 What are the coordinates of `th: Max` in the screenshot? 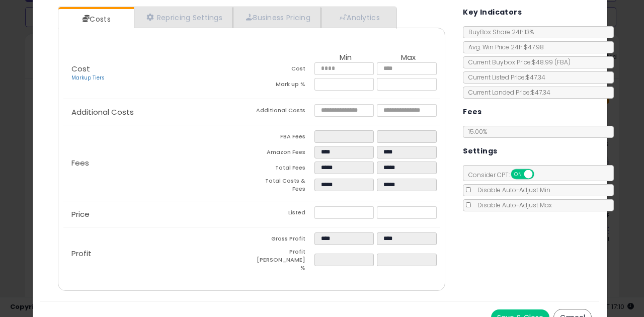 It's located at (408, 58).